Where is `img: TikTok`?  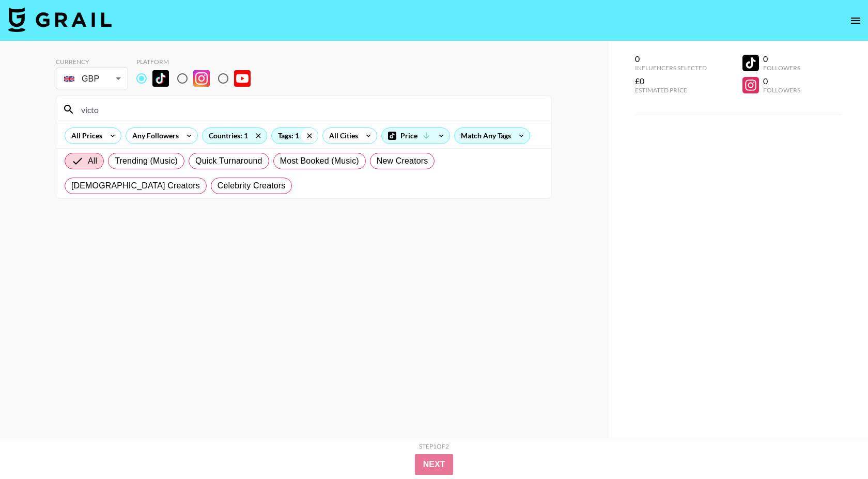
img: TikTok is located at coordinates (161, 78).